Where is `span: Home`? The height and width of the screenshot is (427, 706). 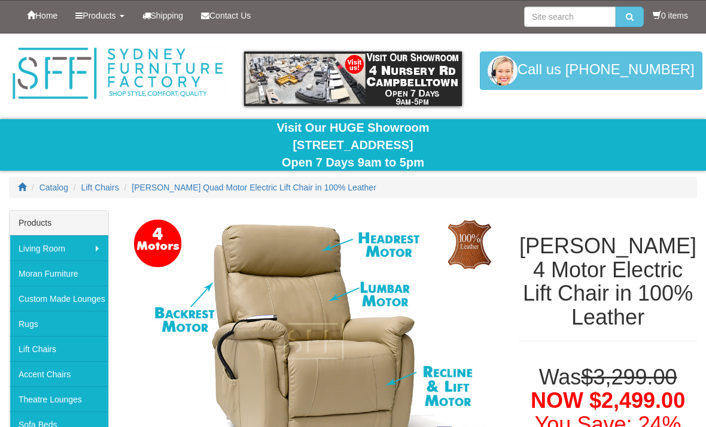 span: Home is located at coordinates (46, 16).